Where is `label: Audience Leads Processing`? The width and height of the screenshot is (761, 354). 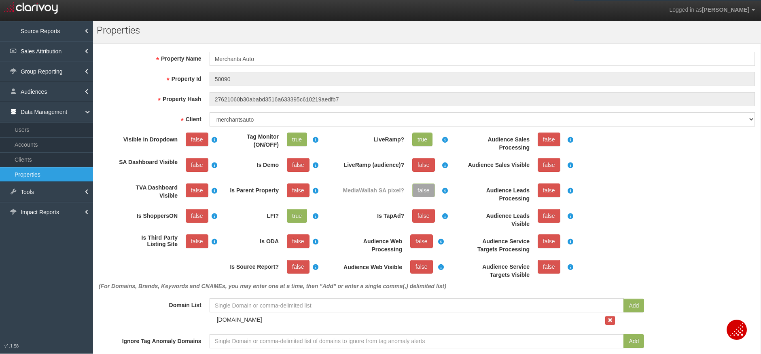 label: Audience Leads Processing is located at coordinates (498, 193).